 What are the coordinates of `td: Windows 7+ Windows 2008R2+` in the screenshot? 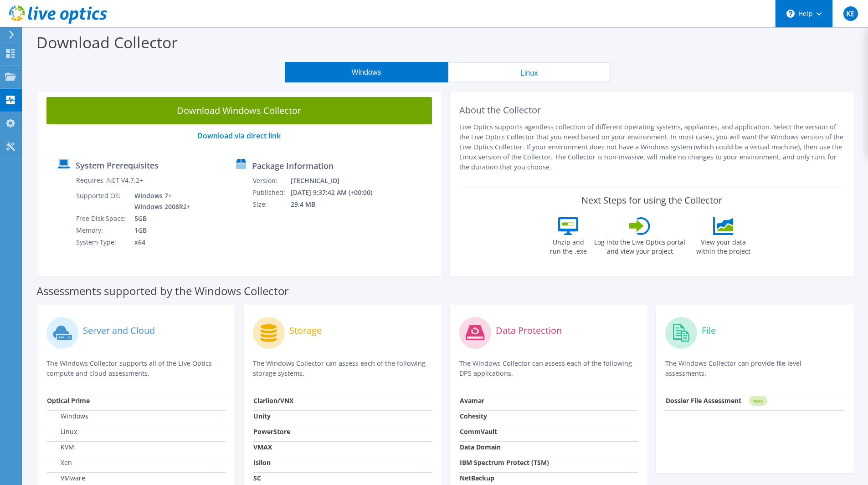 It's located at (160, 201).